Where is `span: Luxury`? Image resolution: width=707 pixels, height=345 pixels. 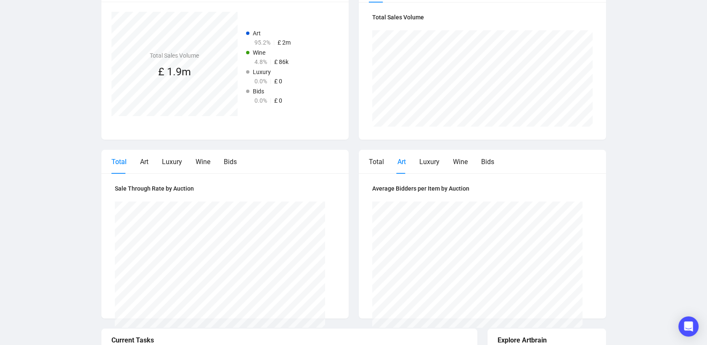 span: Luxury is located at coordinates (262, 72).